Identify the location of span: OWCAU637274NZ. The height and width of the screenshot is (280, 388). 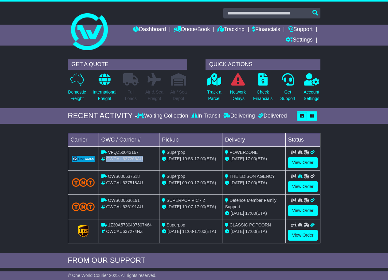
(124, 231).